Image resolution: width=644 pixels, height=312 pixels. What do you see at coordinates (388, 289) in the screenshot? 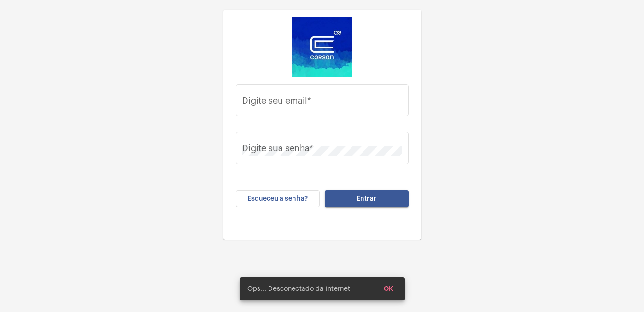
I see `button: OK` at bounding box center [388, 289].